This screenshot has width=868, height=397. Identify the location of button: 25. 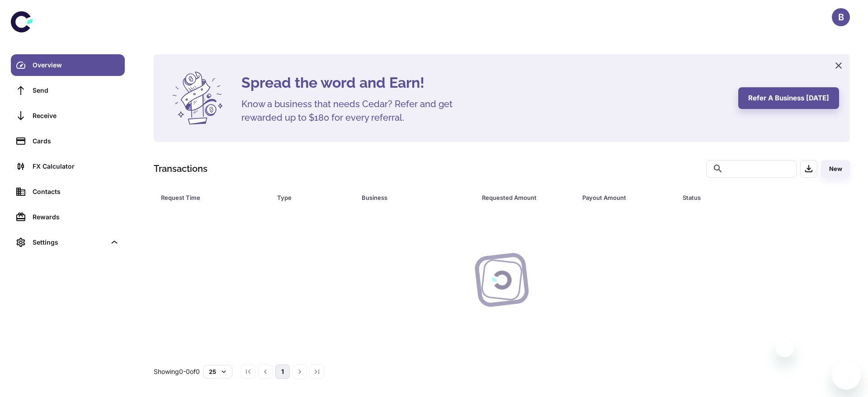
(218, 372).